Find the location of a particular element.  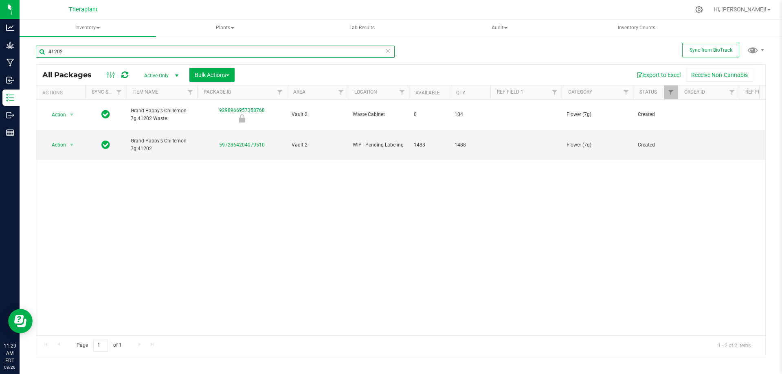

a: Inventory Counts is located at coordinates (637, 28).